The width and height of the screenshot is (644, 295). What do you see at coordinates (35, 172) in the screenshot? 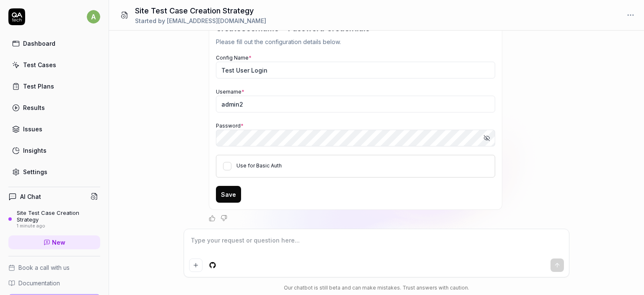
I see `div: Settings` at bounding box center [35, 172].